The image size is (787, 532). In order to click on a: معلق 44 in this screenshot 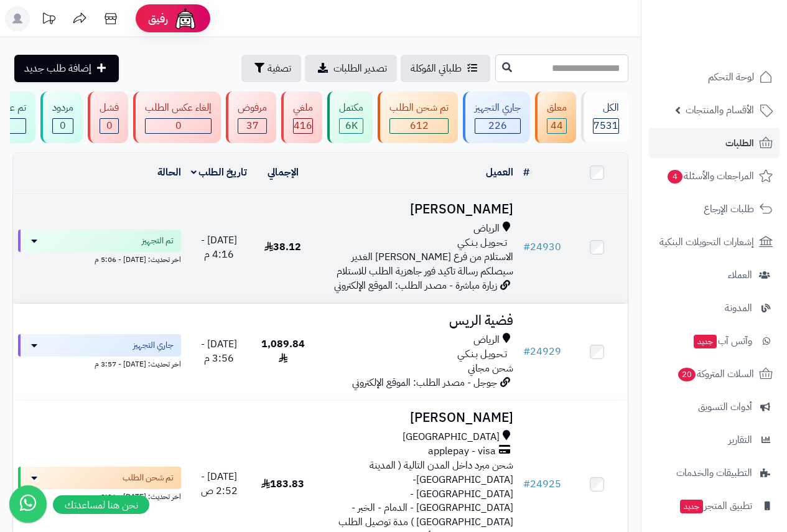, I will do `click(556, 117)`.